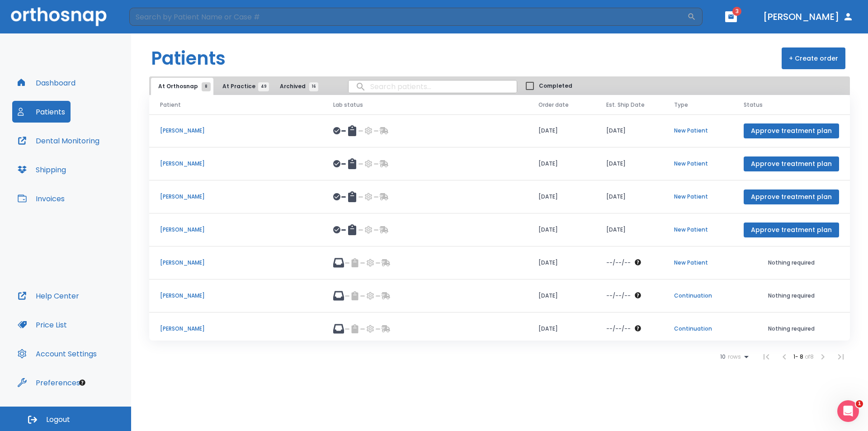 This screenshot has height=431, width=868. I want to click on button: + Create order, so click(813, 58).